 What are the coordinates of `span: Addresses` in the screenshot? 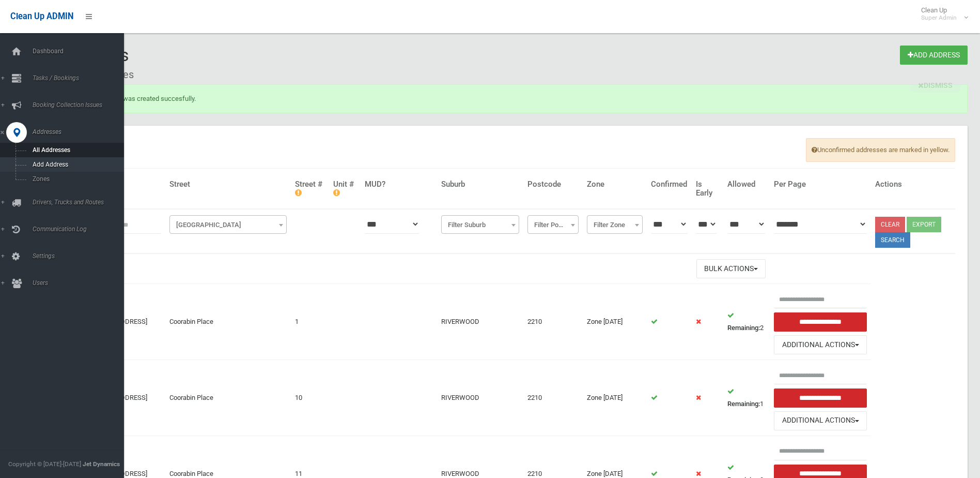 It's located at (81, 132).